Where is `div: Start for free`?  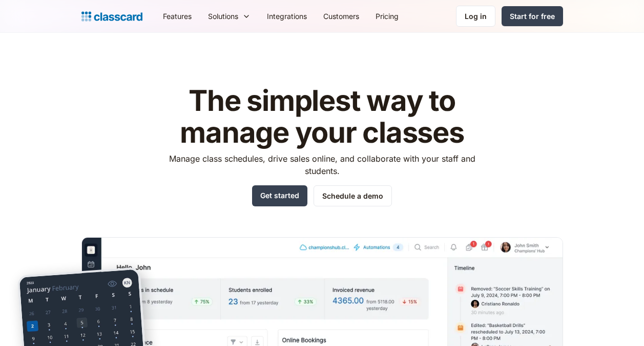 div: Start for free is located at coordinates (532, 16).